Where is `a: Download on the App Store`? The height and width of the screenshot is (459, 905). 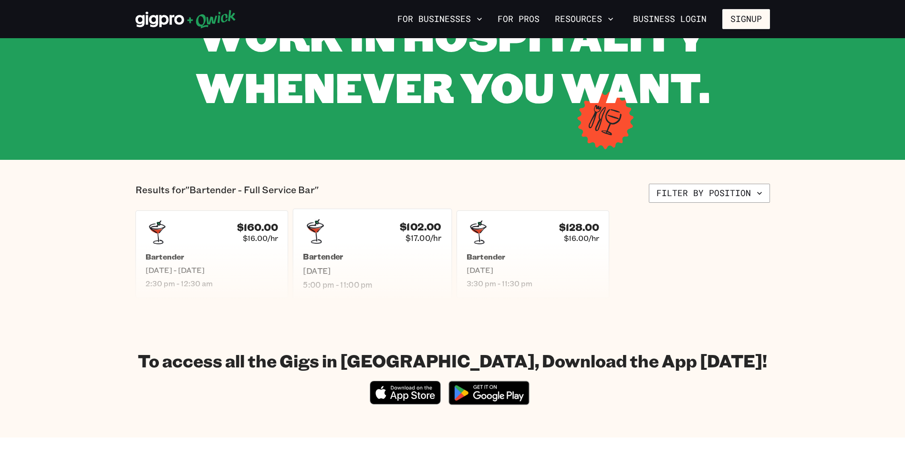
a: Download on the App Store is located at coordinates (406, 401).